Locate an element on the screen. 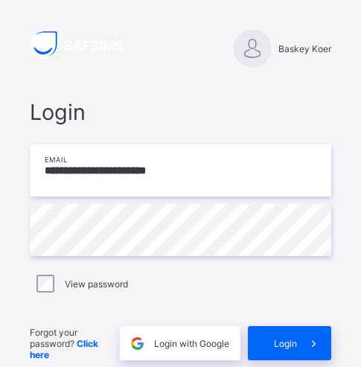  label: View password is located at coordinates (96, 284).